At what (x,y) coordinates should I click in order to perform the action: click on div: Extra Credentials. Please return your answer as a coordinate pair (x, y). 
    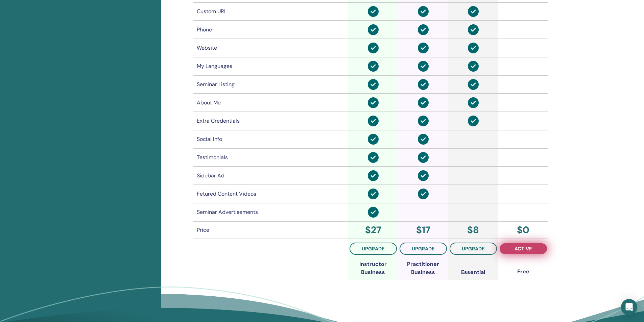
    Looking at the image, I should click on (271, 121).